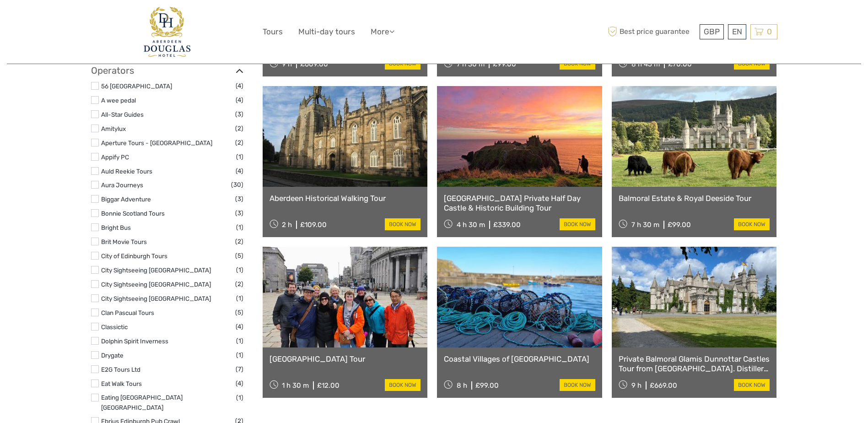 The width and height of the screenshot is (868, 423). What do you see at coordinates (167, 32) in the screenshot?
I see `img: 2960-89bb2545-f6ad-46b0-ae05-39f85dfc8f48_logo_big.png` at bounding box center [167, 32].